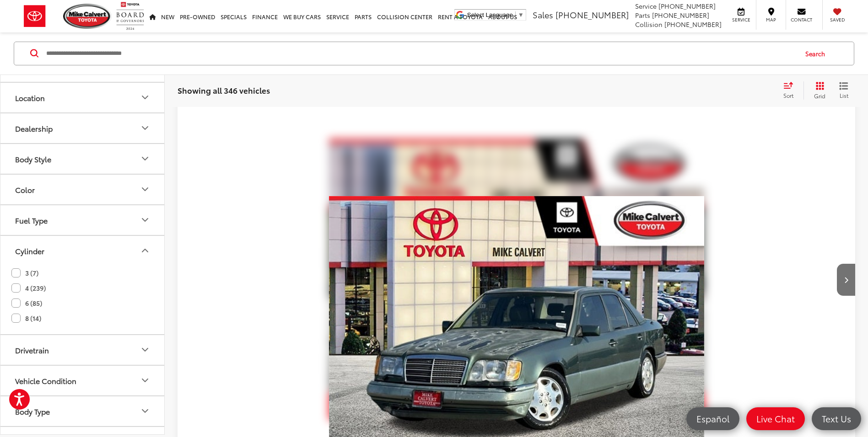 The height and width of the screenshot is (437, 868). Describe the element at coordinates (83, 158) in the screenshot. I see `button: Body StyleBody Style` at that location.